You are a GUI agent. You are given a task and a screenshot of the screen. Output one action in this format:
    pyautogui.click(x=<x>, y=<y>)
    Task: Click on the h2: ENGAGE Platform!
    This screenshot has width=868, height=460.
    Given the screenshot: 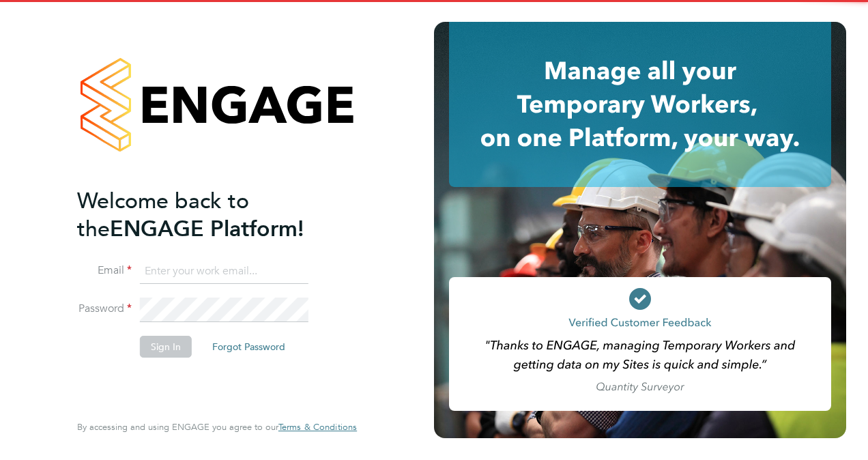 What is the action you would take?
    pyautogui.click(x=210, y=215)
    